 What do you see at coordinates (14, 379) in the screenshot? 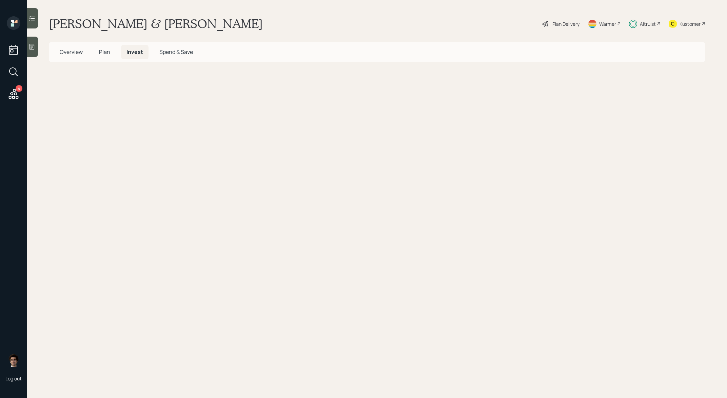
I see `div: Log out` at bounding box center [14, 379].